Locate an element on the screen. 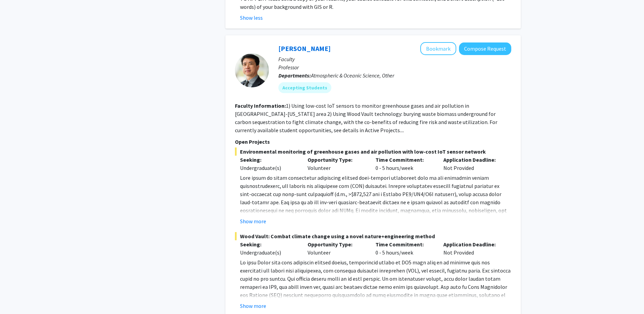 Image resolution: width=644 pixels, height=314 pixels. button: Add Ning Zeng to Bookmarks is located at coordinates (438, 49).